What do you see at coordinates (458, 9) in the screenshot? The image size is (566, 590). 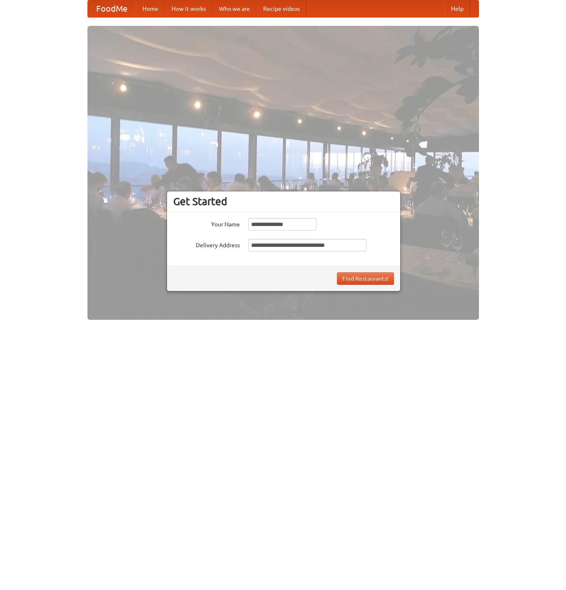 I see `a: Help` at bounding box center [458, 9].